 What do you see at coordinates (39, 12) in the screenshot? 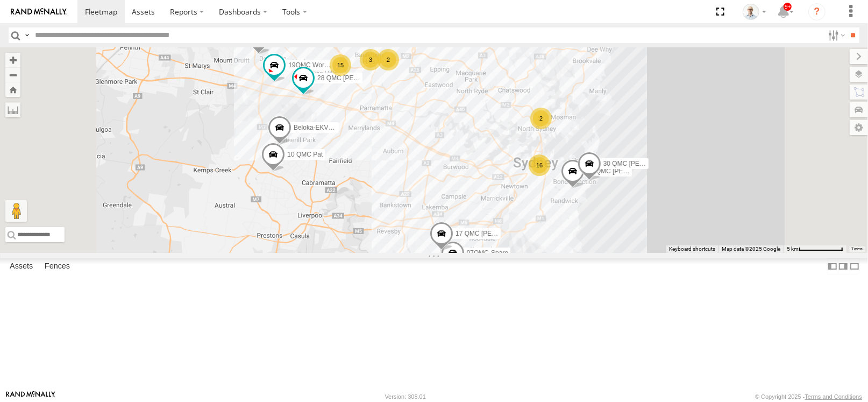
I see `img: rand-logo.svg` at bounding box center [39, 12].